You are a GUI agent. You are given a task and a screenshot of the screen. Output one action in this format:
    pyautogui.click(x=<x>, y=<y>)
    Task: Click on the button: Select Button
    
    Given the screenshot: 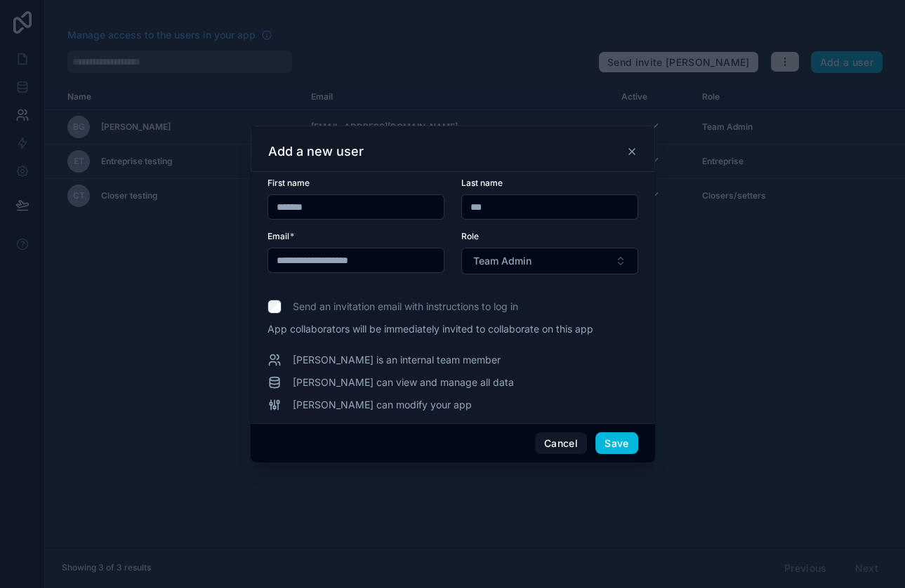 What is the action you would take?
    pyautogui.click(x=550, y=261)
    